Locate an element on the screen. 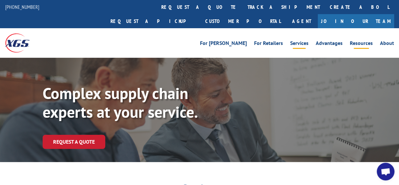  a: Request a pickup is located at coordinates (153, 21).